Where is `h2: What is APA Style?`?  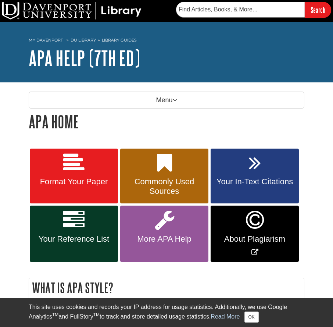
h2: What is APA Style? is located at coordinates (167, 288).